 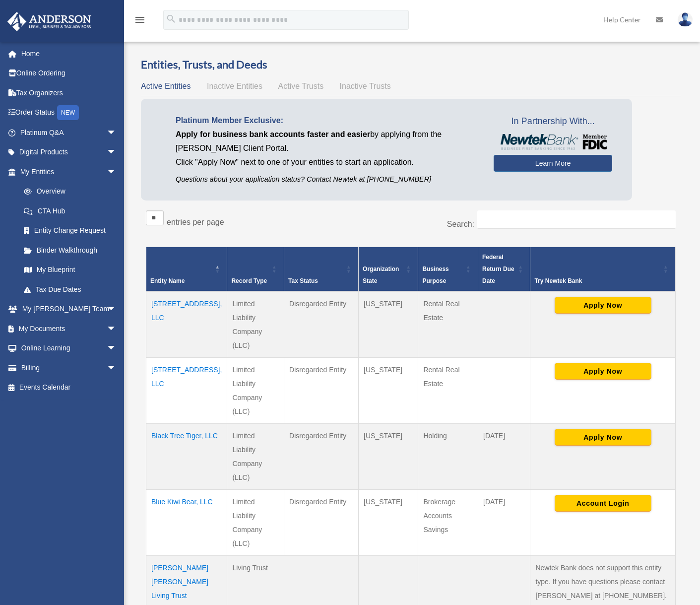 I want to click on span: Inactive Trusts, so click(x=365, y=85).